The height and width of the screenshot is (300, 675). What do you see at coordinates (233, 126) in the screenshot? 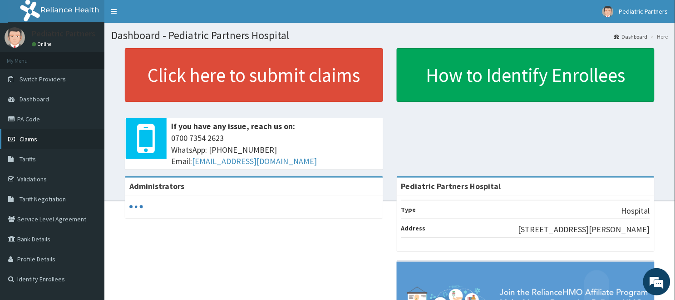
I see `b: If you have any issue, reach us on:` at bounding box center [233, 126].